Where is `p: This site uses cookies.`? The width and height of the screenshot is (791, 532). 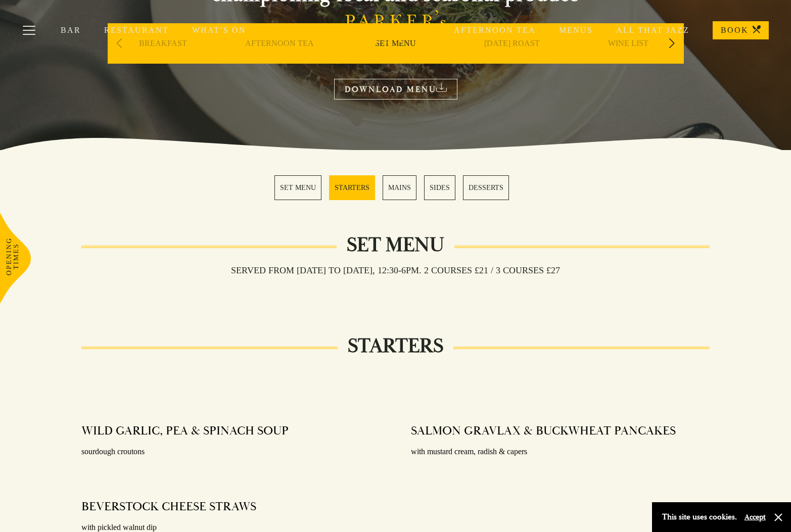
p: This site uses cookies. is located at coordinates (700, 517).